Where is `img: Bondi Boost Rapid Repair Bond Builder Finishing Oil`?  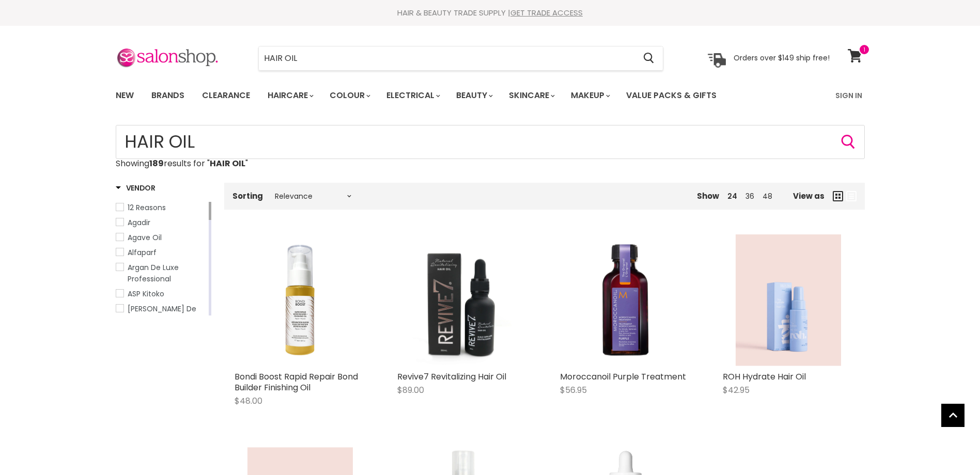 img: Bondi Boost Rapid Repair Bond Builder Finishing Oil is located at coordinates (300, 300).